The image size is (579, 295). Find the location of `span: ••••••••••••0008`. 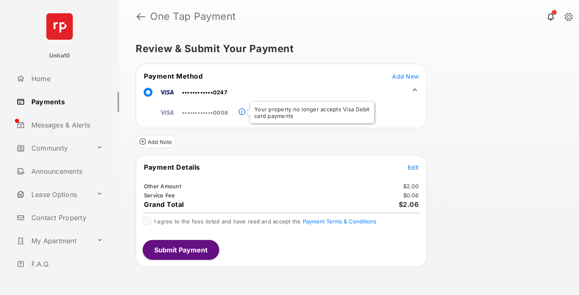

span: ••••••••••••0008 is located at coordinates (205, 113).